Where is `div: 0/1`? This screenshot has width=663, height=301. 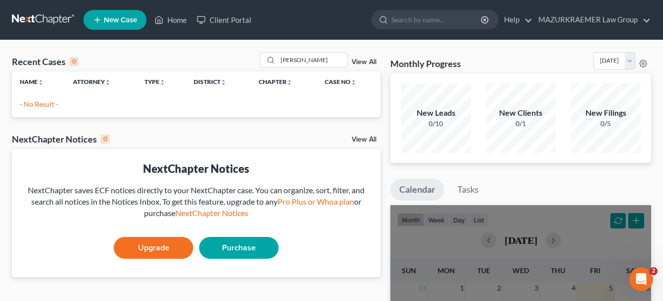
div: 0/1 is located at coordinates (521, 124).